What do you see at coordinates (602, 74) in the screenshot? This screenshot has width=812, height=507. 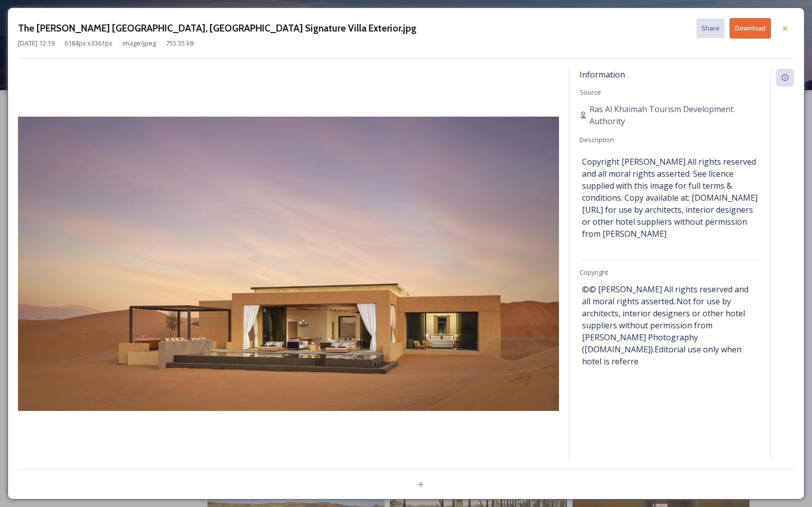 I see `span: Information` at bounding box center [602, 74].